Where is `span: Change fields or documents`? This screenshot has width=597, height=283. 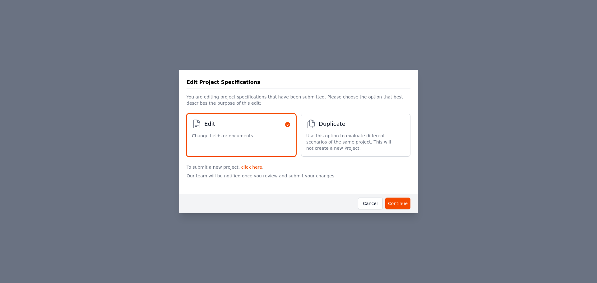 span: Change fields or documents is located at coordinates (222, 136).